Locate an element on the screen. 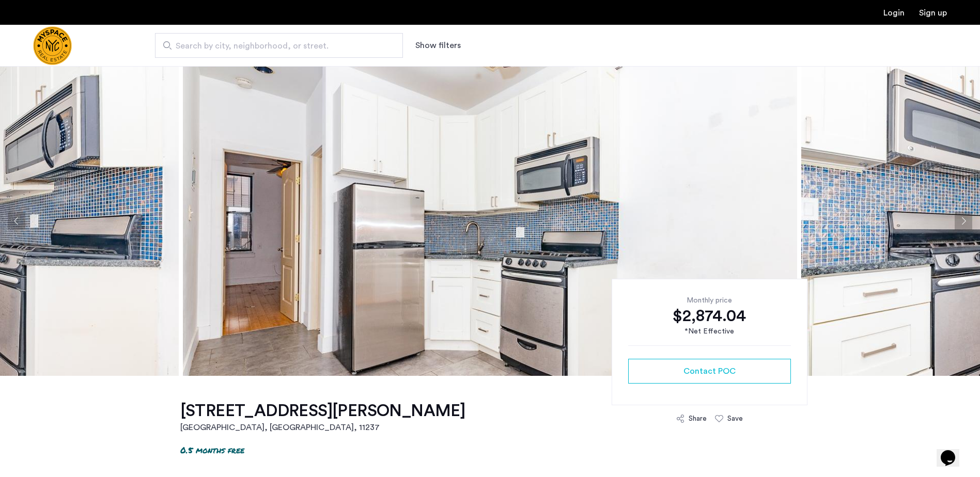 This screenshot has height=477, width=980. div: *Net Effective is located at coordinates (709, 331).